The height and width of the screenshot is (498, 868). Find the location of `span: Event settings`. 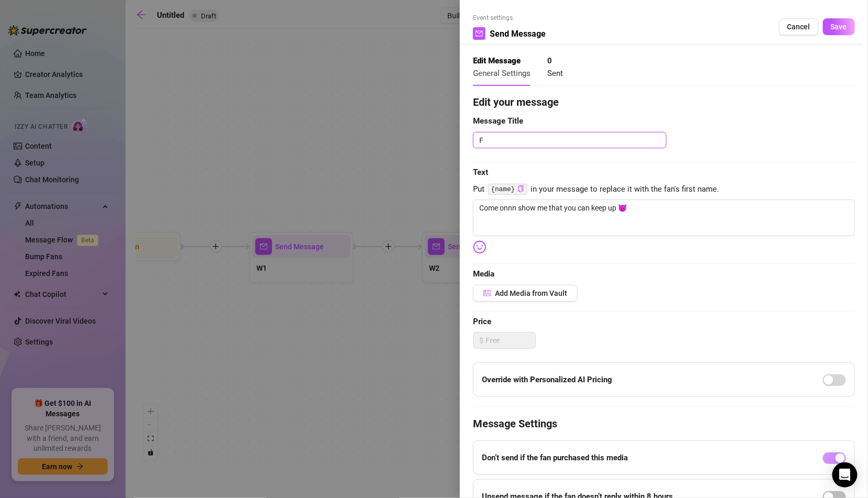

span: Event settings is located at coordinates (509, 18).